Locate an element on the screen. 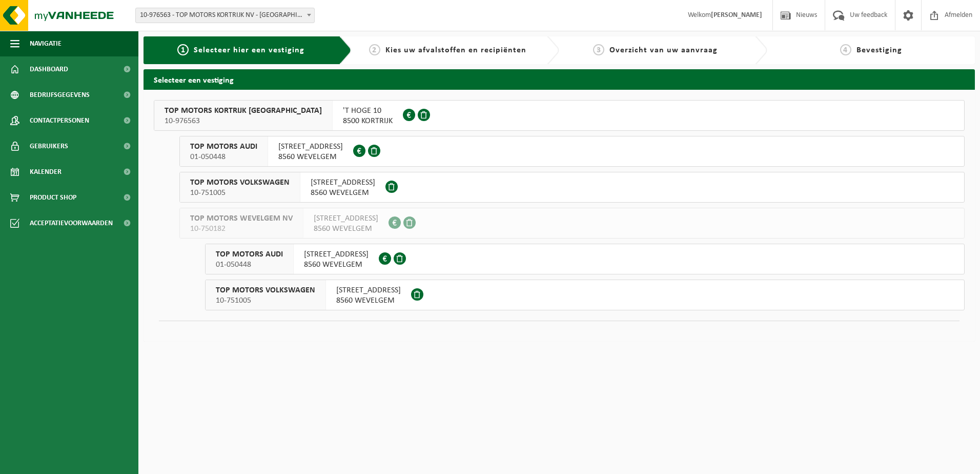 Image resolution: width=980 pixels, height=474 pixels. span: Kalender is located at coordinates (46, 172).